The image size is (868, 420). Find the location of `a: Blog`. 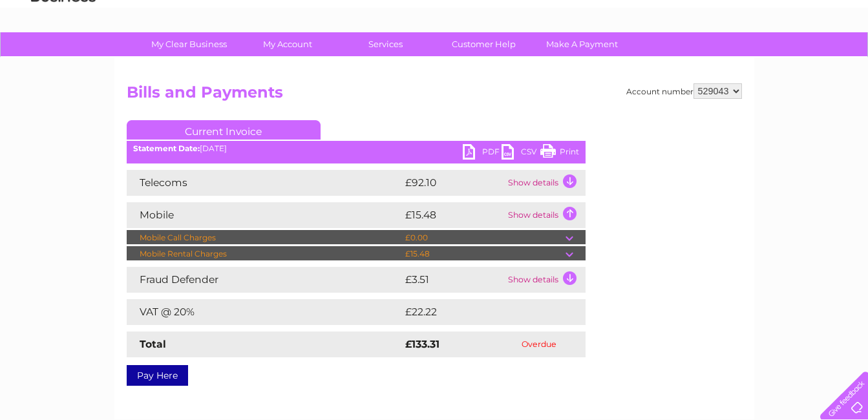

a: Blog is located at coordinates (765, 59).